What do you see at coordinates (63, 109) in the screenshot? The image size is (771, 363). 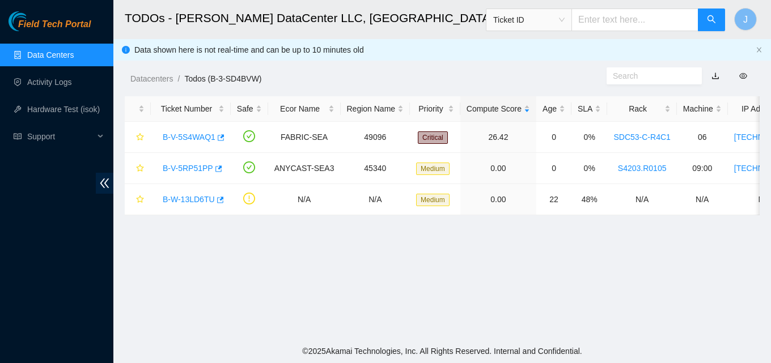 I see `a: Hardware Test (isok)` at bounding box center [63, 109].